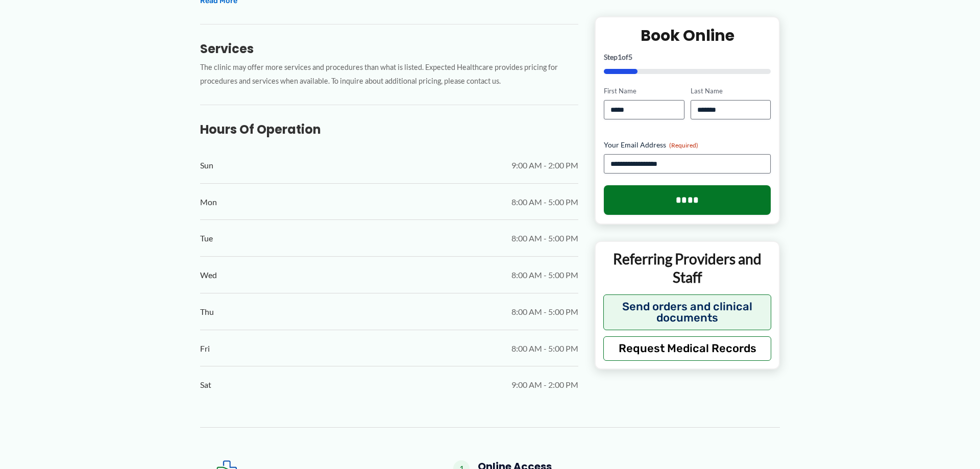 The width and height of the screenshot is (980, 469). Describe the element at coordinates (389, 48) in the screenshot. I see `h3: Services` at that location.